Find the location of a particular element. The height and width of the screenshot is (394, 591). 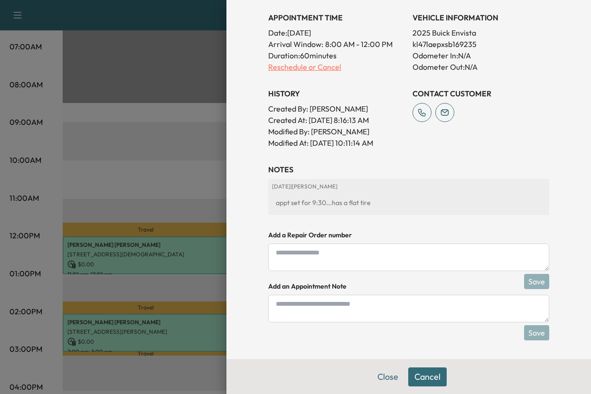

p: Reschedule or Cancel is located at coordinates (336, 67).